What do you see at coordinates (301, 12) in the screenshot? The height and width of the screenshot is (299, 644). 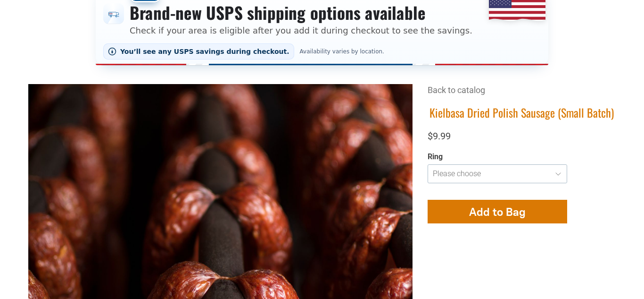 I see `h3: Brand-new USPS shipping options available` at bounding box center [301, 12].